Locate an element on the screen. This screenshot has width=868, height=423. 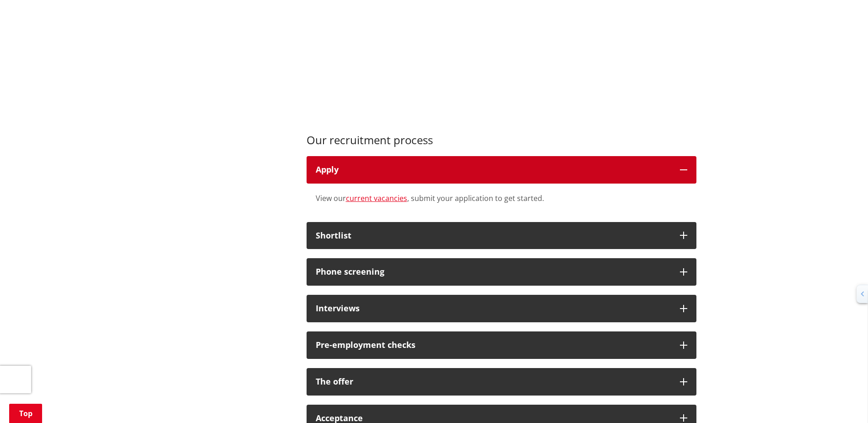
div: Pre-employment checks is located at coordinates (493, 345).